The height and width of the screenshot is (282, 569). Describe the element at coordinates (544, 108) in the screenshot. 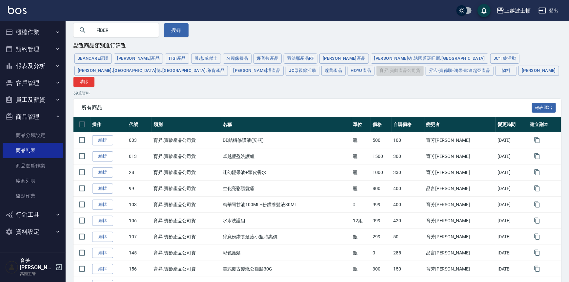

I see `button: 報表匯出` at that location.